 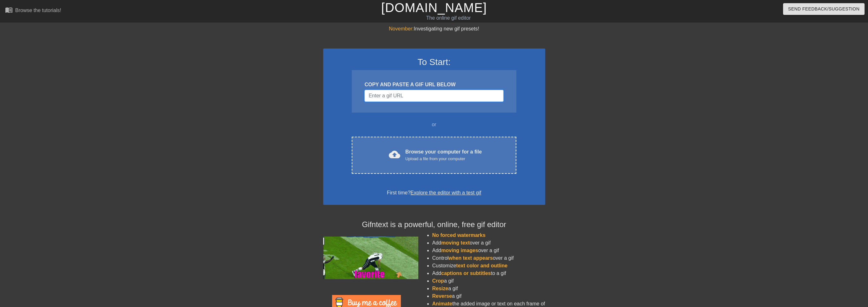 What do you see at coordinates (434, 125) in the screenshot?
I see `div: or` at bounding box center [434, 125].